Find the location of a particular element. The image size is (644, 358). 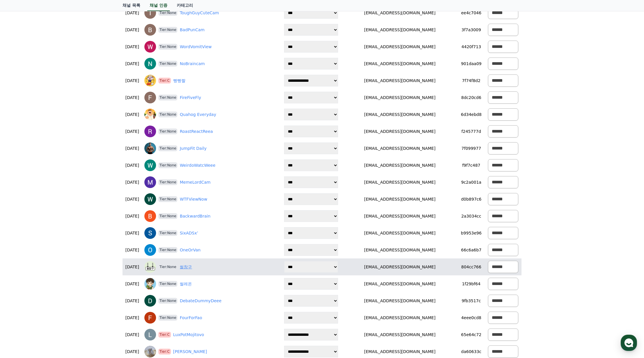

td: 4420f713 is located at coordinates (472, 47).